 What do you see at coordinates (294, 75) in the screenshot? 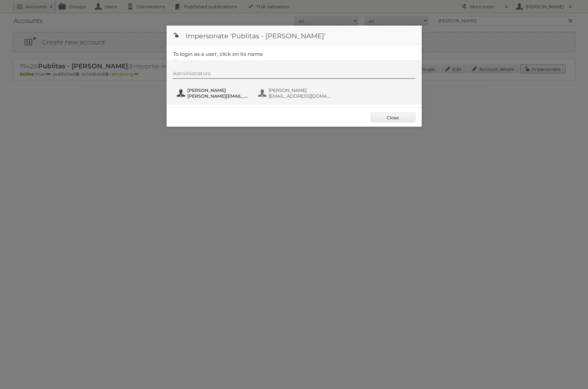
I see `div: Administrators` at bounding box center [294, 75].